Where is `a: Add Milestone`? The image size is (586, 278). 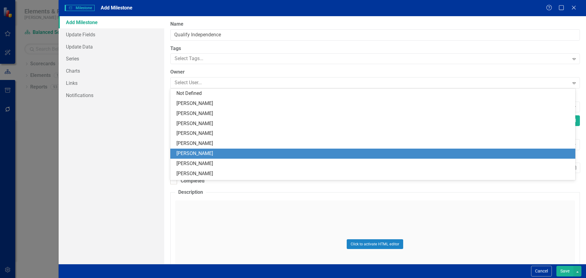
a: Add Milestone is located at coordinates (111, 22).